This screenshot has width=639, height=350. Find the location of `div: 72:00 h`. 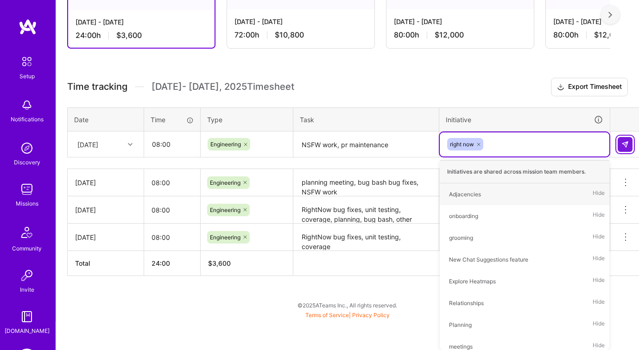

div: 72:00 h is located at coordinates (301, 35).